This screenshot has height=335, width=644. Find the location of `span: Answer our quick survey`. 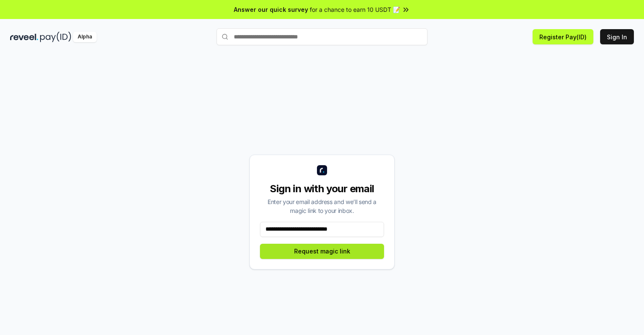

span: Answer our quick survey is located at coordinates (271, 10).